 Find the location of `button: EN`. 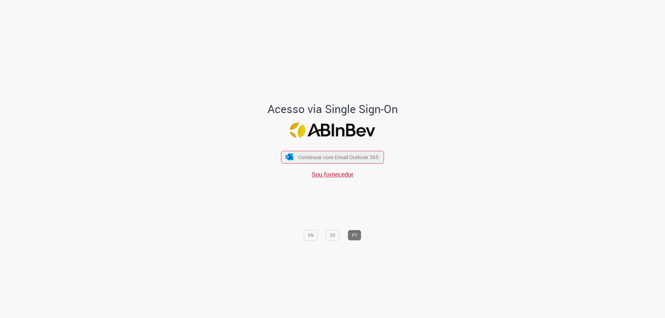

button: EN is located at coordinates (311, 235).